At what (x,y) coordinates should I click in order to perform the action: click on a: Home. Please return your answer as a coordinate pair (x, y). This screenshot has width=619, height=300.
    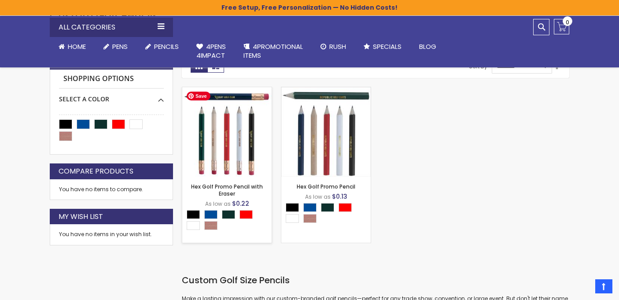
    Looking at the image, I should click on (72, 47).